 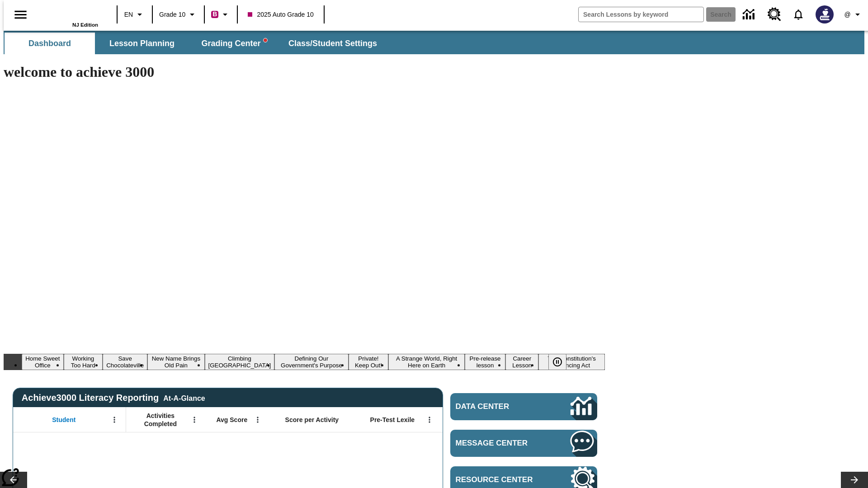 What do you see at coordinates (172, 15) in the screenshot?
I see `span: Grade 10` at bounding box center [172, 15].